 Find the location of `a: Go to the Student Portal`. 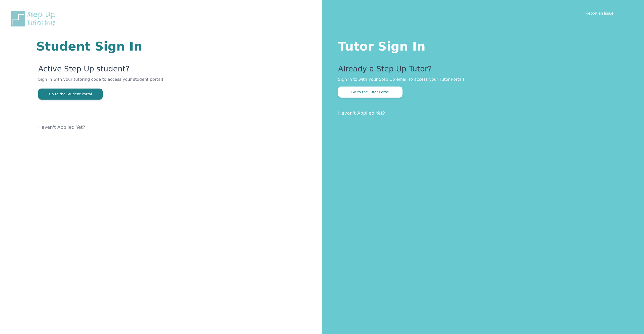

a: Go to the Student Portal is located at coordinates (70, 94).